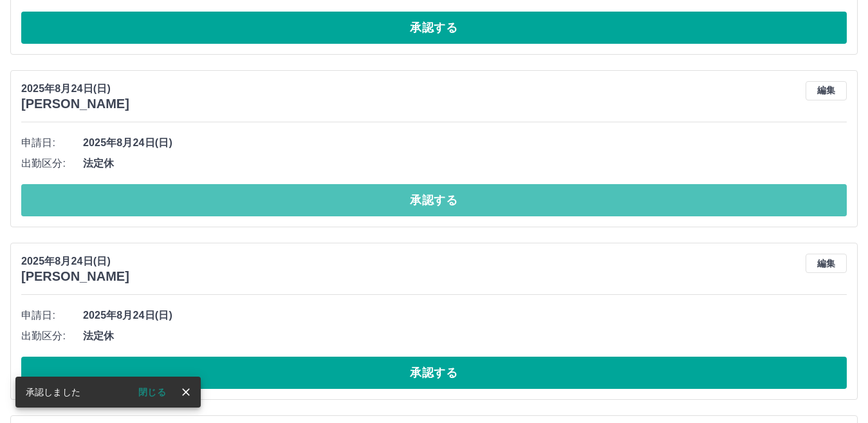 This screenshot has height=423, width=868. I want to click on button: 閉じる, so click(151, 392).